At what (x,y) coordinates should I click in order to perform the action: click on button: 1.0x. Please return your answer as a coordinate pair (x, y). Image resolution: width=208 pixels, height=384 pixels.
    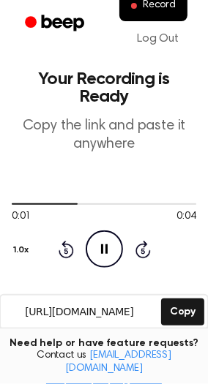
    Looking at the image, I should click on (23, 250).